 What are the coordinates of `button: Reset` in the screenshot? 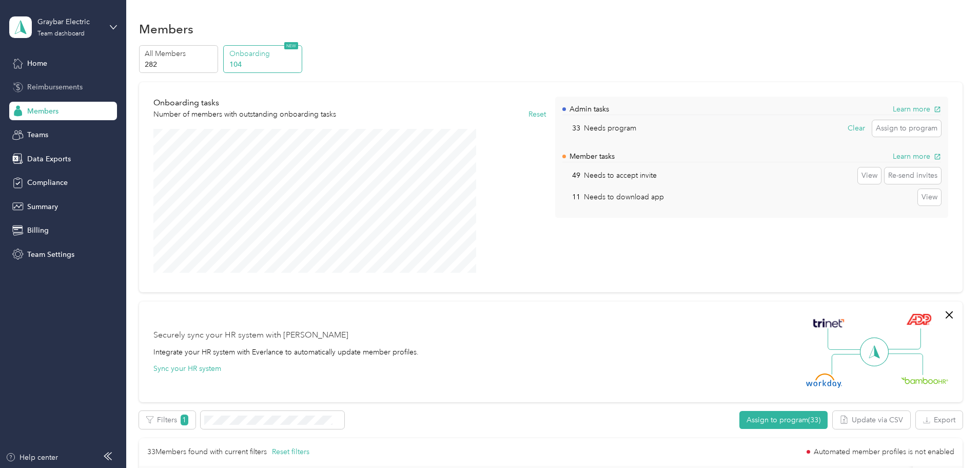 It's located at (537, 114).